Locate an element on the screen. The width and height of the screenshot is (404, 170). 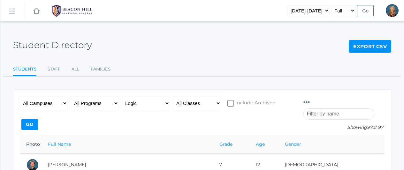
input: Filter by name is located at coordinates (339, 114).